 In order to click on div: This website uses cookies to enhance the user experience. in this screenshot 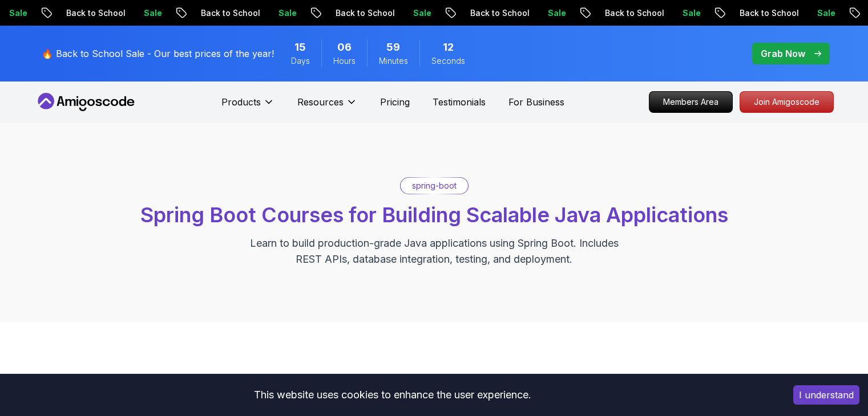, I will do `click(392, 395)`.